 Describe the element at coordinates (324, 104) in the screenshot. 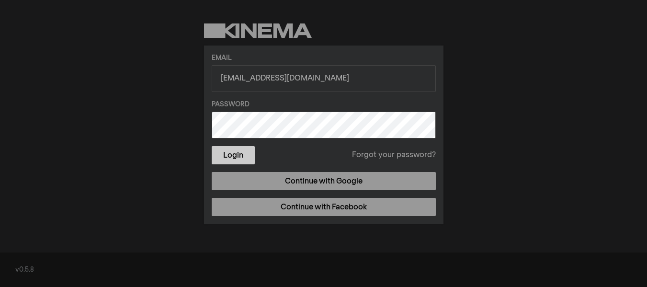

I see `label: Password` at that location.